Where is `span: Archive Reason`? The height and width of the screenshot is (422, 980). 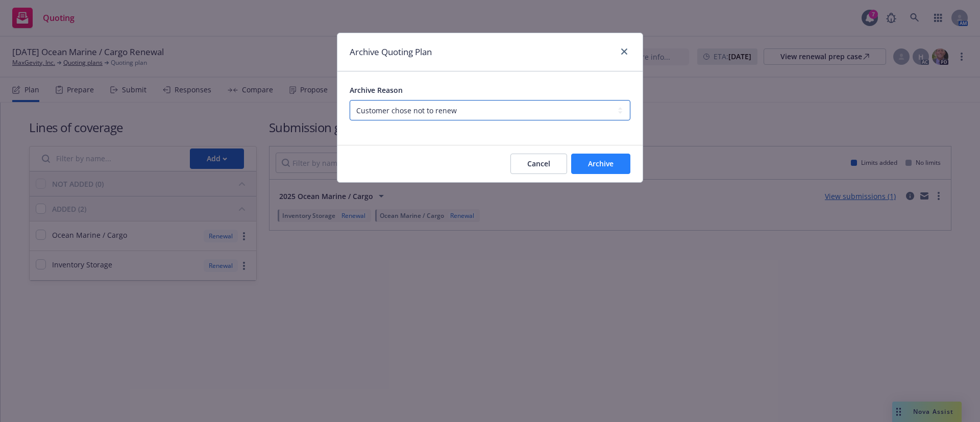
span: Archive Reason is located at coordinates (376, 89).